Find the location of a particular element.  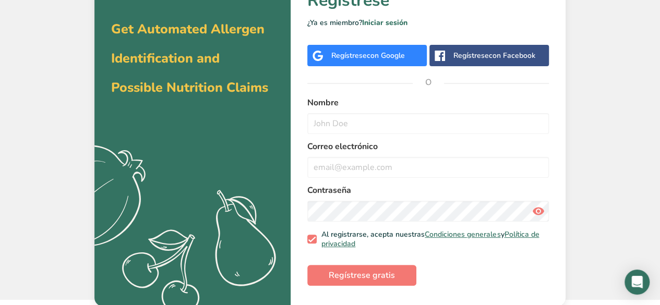

input: email@example.com is located at coordinates (428, 168).